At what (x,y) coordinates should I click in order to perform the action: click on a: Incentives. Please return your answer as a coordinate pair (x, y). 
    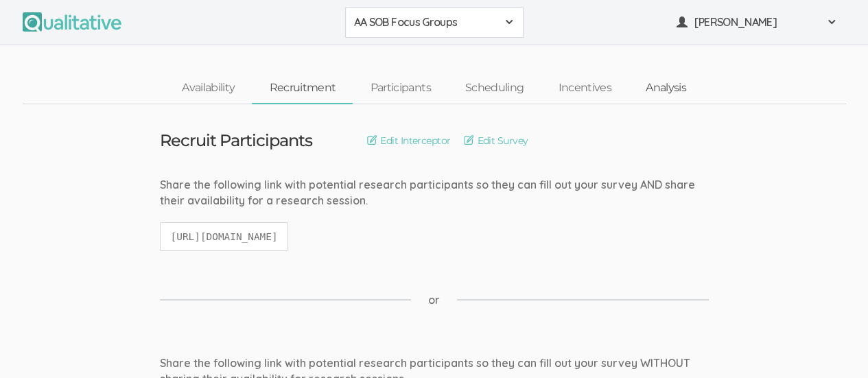
    Looking at the image, I should click on (585, 88).